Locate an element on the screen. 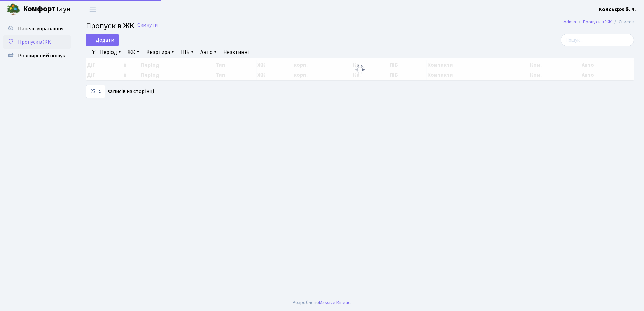 The height and width of the screenshot is (311, 644). a: Скинути is located at coordinates (148, 25).